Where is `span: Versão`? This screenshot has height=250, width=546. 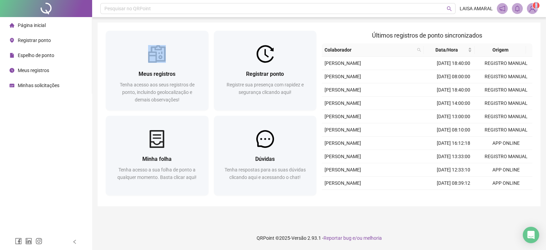
span: Versão is located at coordinates (299, 238).